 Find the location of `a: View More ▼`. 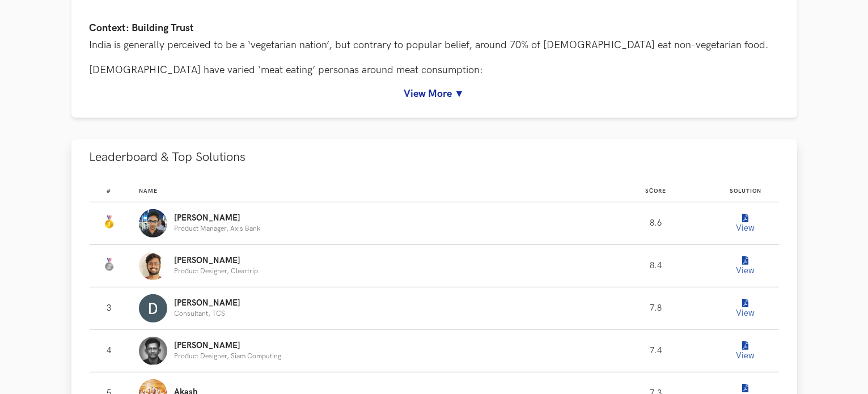

a: View More ▼ is located at coordinates (434, 94).